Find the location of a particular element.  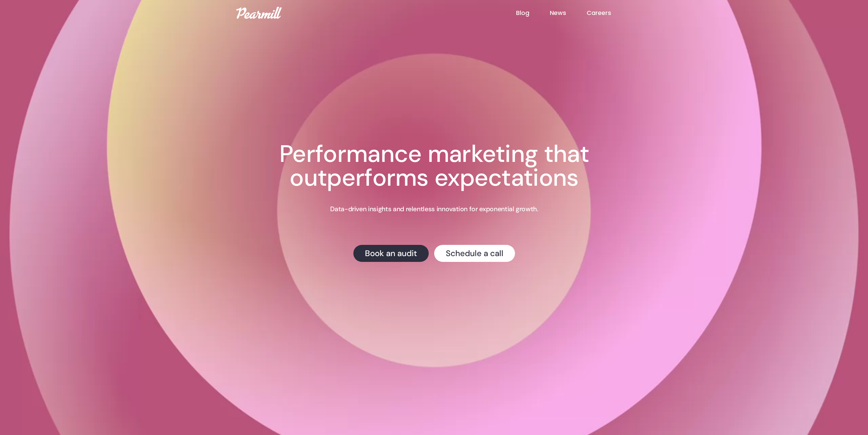

img: Pearmill logo is located at coordinates (259, 13).